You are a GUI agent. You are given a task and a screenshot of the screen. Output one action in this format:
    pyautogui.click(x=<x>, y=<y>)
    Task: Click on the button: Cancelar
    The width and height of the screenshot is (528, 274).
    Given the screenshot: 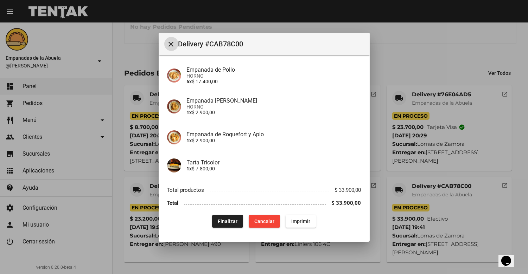 What is the action you would take?
    pyautogui.click(x=264, y=222)
    